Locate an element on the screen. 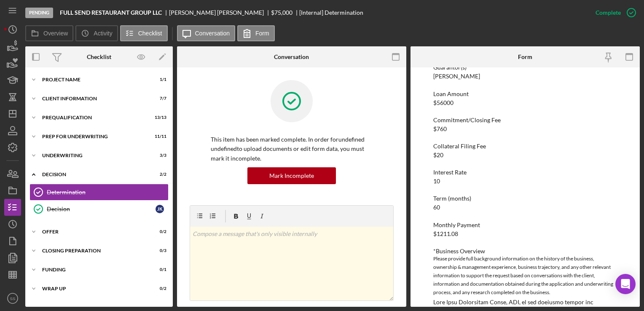  div: 60 is located at coordinates (437, 207).